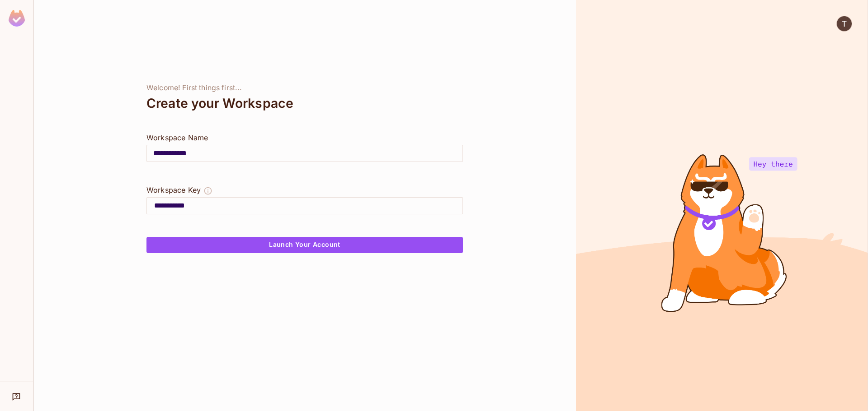 The width and height of the screenshot is (868, 411). I want to click on div: Welcome! First things first..., so click(304, 88).